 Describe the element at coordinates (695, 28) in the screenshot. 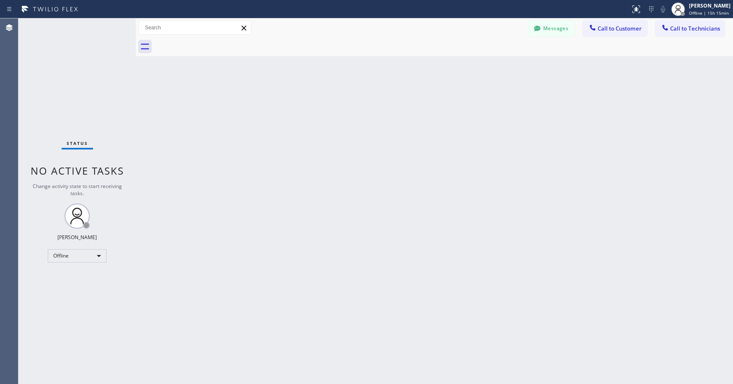

I see `span: Call to Technicians` at that location.